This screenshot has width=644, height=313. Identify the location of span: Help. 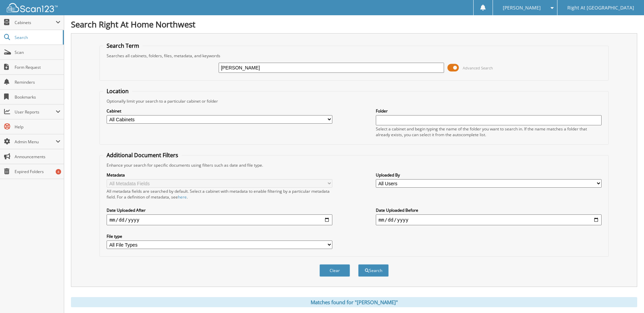
(37, 127).